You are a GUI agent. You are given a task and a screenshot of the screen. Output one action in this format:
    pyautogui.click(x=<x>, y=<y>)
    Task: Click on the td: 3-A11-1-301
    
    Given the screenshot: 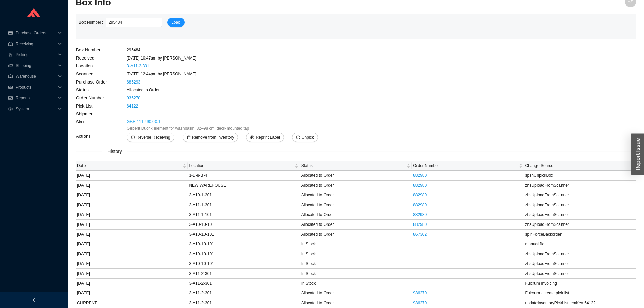 What is the action you would take?
    pyautogui.click(x=244, y=205)
    